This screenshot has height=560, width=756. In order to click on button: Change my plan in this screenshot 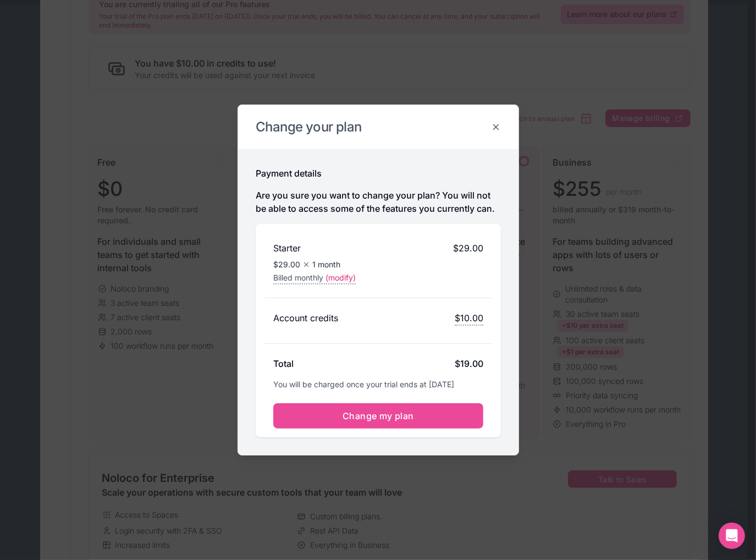, I will do `click(379, 416)`.